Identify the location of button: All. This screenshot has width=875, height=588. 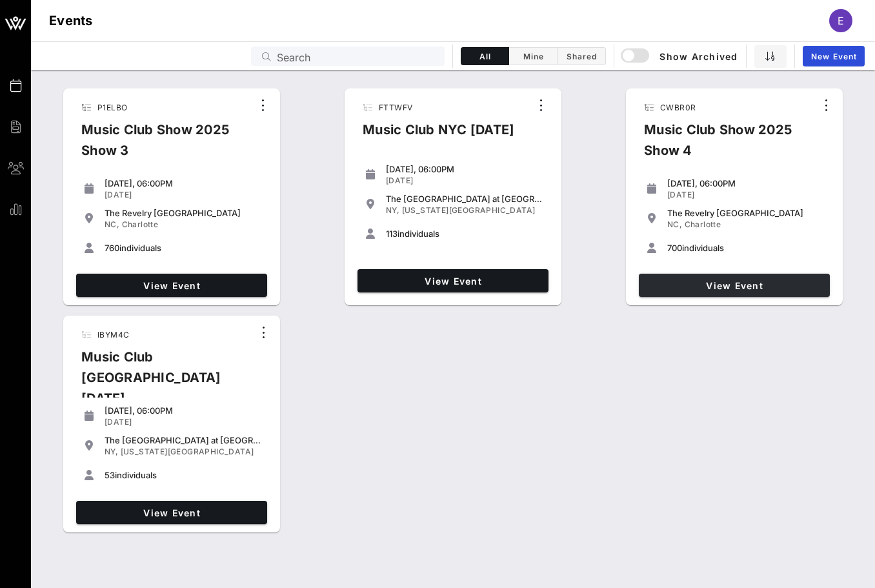
(485, 56).